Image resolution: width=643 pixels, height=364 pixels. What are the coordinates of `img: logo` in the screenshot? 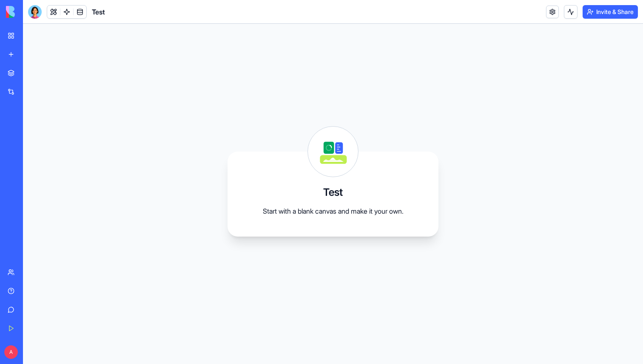 It's located at (32, 12).